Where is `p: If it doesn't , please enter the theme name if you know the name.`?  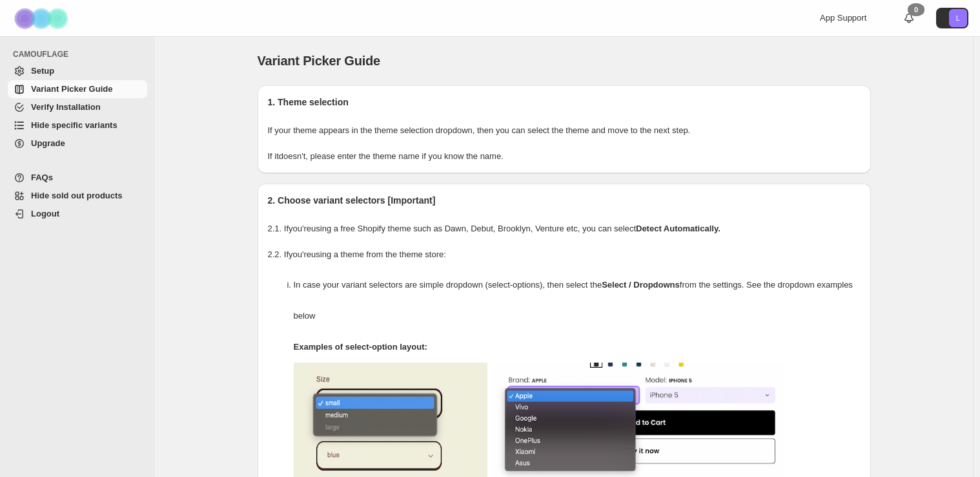 p: If it doesn't , please enter the theme name if you know the name. is located at coordinates (565, 156).